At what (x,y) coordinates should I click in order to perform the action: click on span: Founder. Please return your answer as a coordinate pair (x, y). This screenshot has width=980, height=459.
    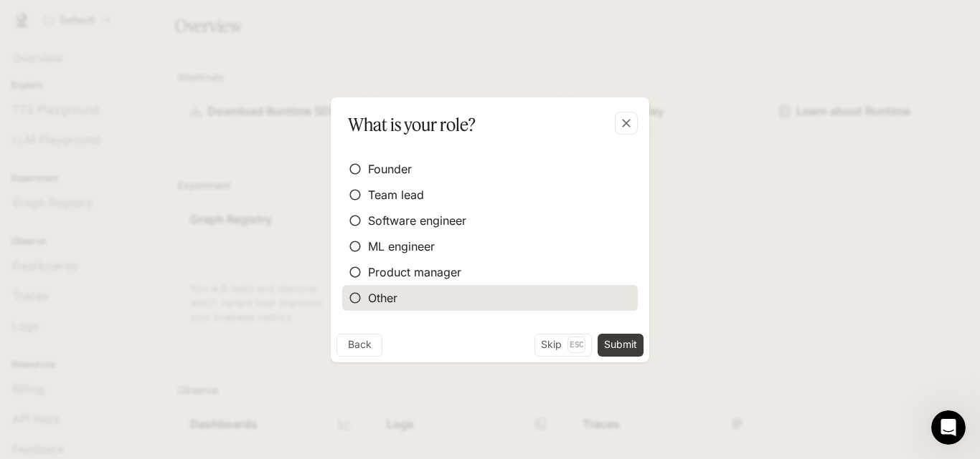
    Looking at the image, I should click on (389, 169).